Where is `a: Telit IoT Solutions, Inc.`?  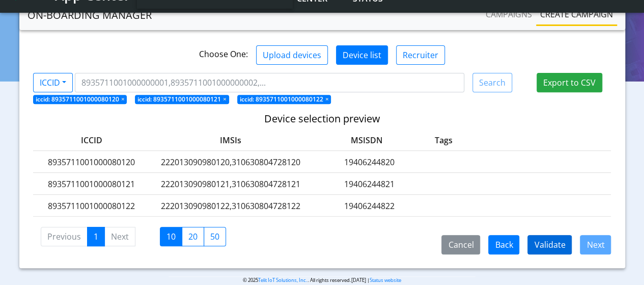
a: Telit IoT Solutions, Inc. is located at coordinates (282, 280).